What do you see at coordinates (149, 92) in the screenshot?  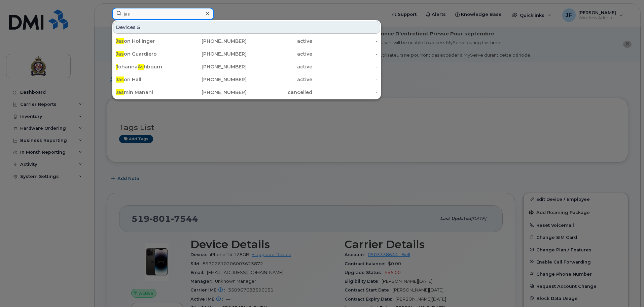 I see `div: min Manani` at bounding box center [149, 92].